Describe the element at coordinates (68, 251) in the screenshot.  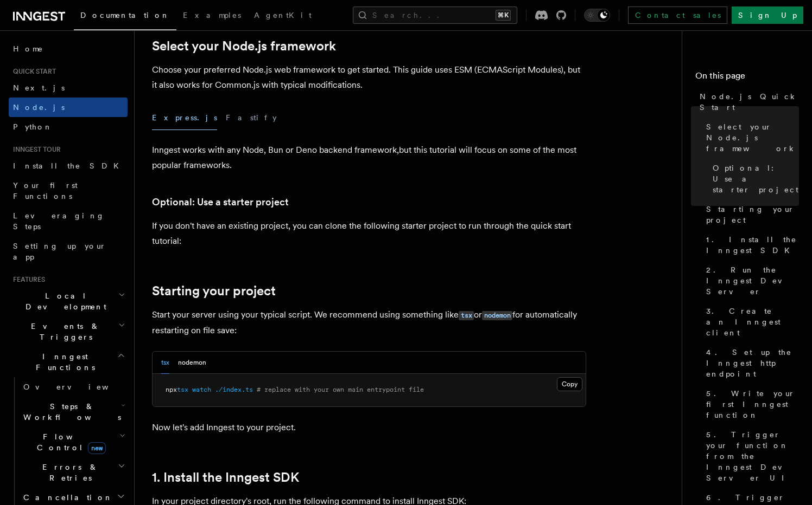
I see `a: Setting up your app` at that location.